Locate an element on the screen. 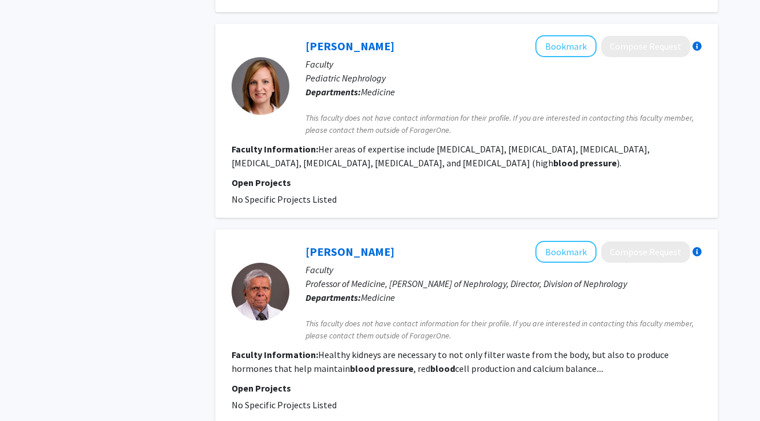  button: Compose Request to Laura Hesemann is located at coordinates (645, 46).